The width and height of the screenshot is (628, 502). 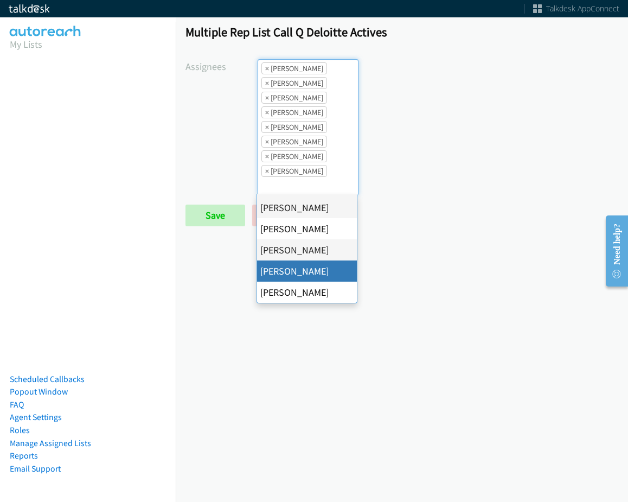 What do you see at coordinates (294, 98) in the screenshot?
I see `li: Cathy Shahan` at bounding box center [294, 98].